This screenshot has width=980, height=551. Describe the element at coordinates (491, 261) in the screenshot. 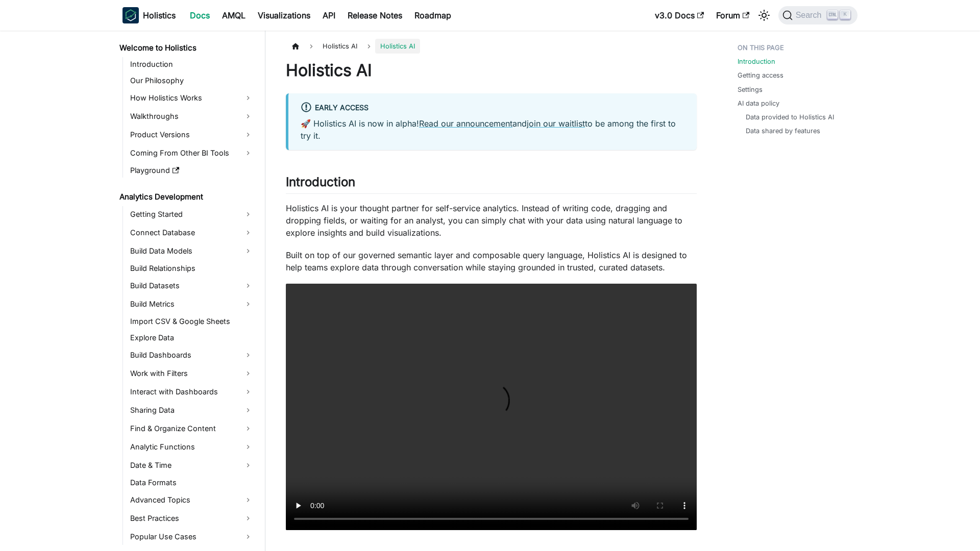

I see `p: Built on top of our governed semantic layer and composable query language, Holistics AI is design...` at that location.